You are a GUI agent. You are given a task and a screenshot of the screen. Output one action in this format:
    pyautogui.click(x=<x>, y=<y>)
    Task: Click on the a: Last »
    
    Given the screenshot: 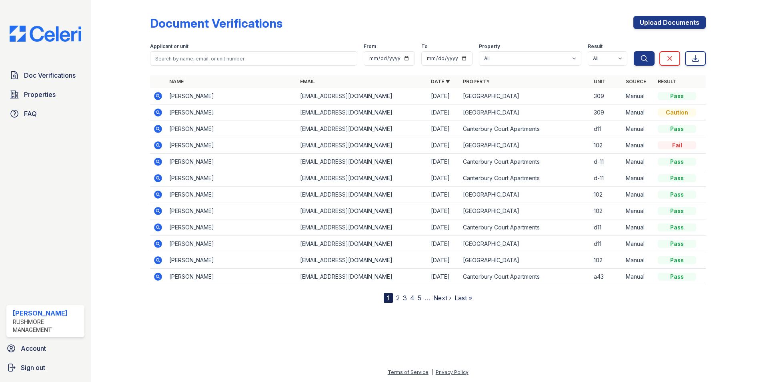 What is the action you would take?
    pyautogui.click(x=463, y=298)
    